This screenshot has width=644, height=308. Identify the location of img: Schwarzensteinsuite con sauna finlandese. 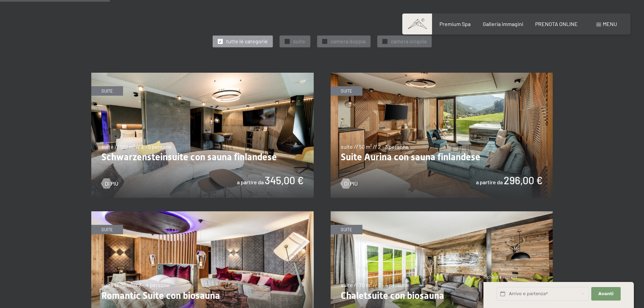
(203, 135).